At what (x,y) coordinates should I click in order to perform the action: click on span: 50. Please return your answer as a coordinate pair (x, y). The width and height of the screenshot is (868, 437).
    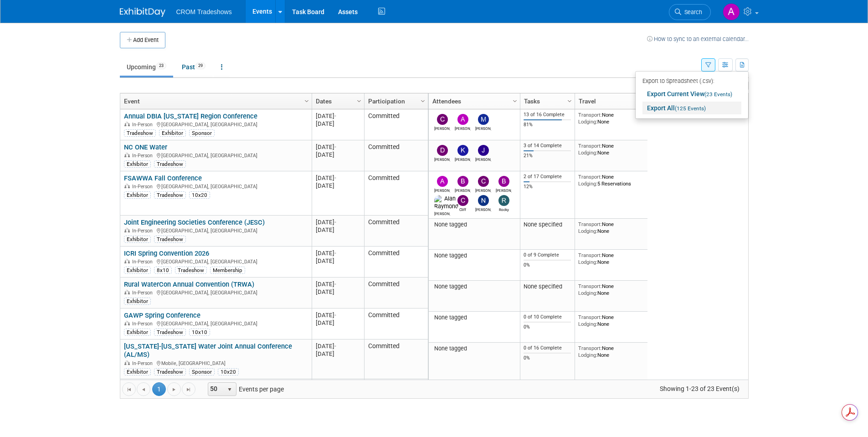
    Looking at the image, I should click on (216, 389).